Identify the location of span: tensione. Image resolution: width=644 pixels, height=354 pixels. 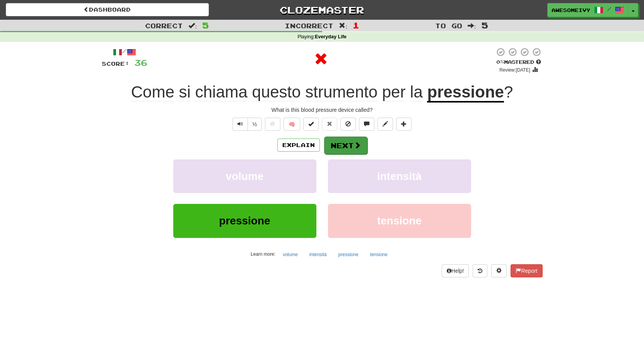
(399, 221).